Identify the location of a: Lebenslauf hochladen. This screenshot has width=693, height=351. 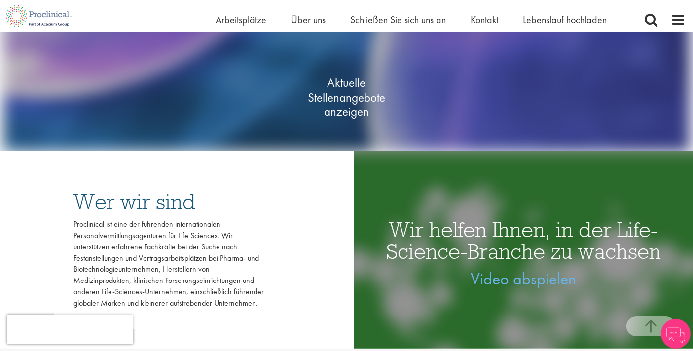
(565, 20).